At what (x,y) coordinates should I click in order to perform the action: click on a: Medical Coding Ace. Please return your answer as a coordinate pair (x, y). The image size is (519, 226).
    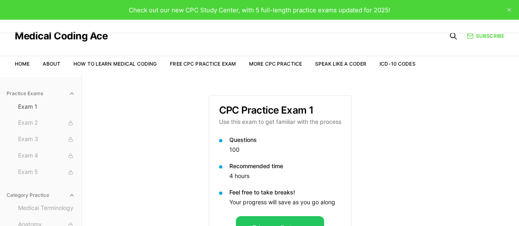
    Looking at the image, I should click on (61, 36).